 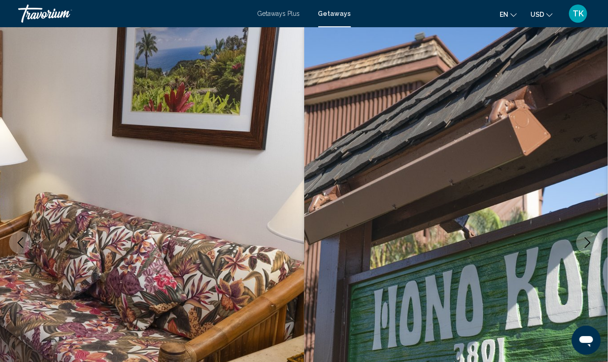 I want to click on button: Next image, so click(x=587, y=242).